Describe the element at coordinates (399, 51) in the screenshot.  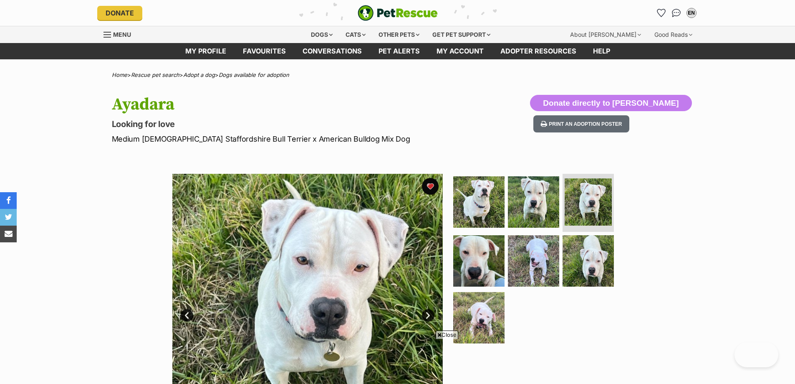
I see `a: Pet alerts` at that location.